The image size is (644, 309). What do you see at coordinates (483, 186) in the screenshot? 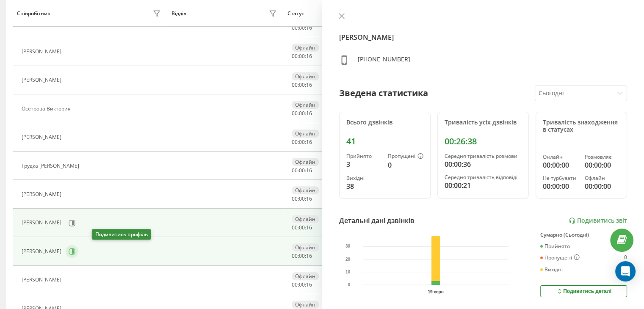
I see `div: 00:00:21` at bounding box center [483, 186].